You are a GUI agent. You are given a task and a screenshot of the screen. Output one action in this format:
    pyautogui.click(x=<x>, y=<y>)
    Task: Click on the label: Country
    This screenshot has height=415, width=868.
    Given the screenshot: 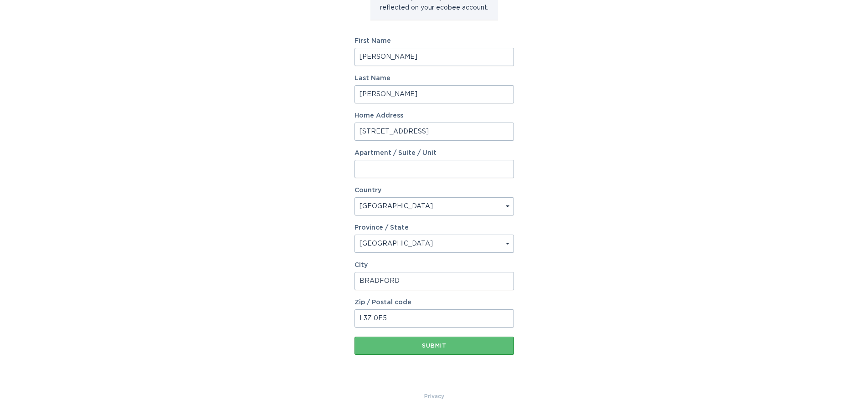 What is the action you would take?
    pyautogui.click(x=367, y=190)
    